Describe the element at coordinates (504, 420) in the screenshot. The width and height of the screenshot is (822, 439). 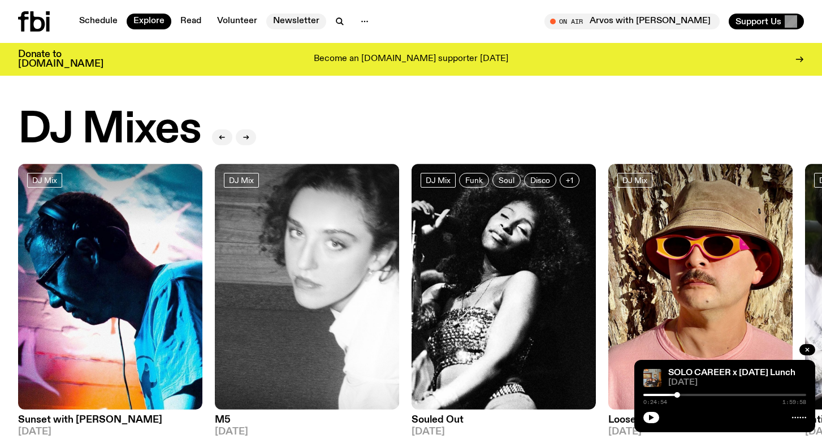
I see `h3: Souled Out` at that location.